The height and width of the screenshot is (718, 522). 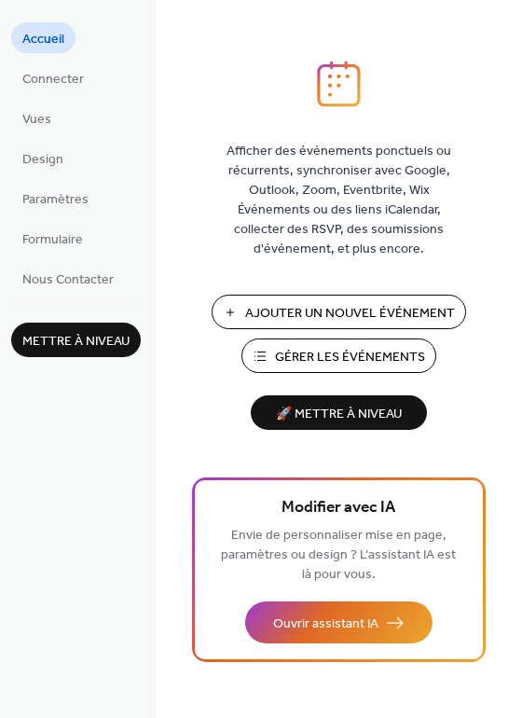 I want to click on button: Mettre à niveau, so click(x=76, y=339).